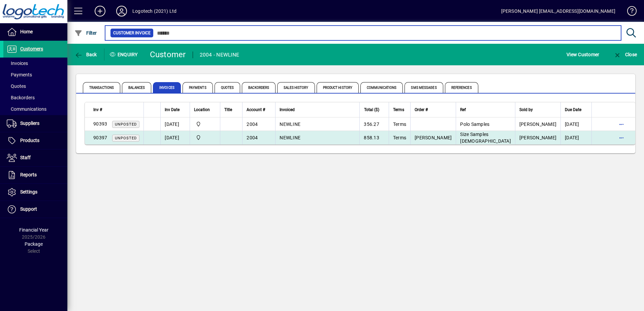  What do you see at coordinates (35, 140) in the screenshot?
I see `a: Products` at bounding box center [35, 140].